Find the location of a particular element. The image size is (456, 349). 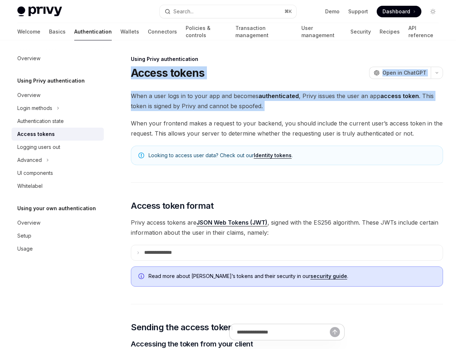

a: Welcome is located at coordinates (29, 32).